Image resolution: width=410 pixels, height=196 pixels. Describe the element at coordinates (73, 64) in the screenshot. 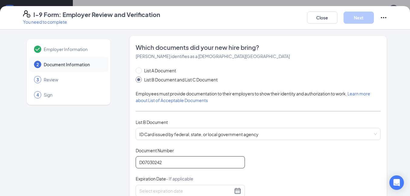

I see `span: Document Information` at that location.